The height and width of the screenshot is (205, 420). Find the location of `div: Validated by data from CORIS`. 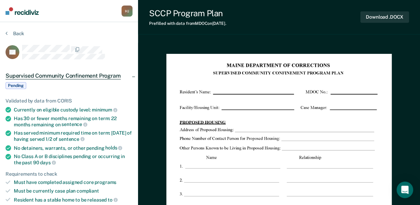

div: Validated by data from CORIS is located at coordinates (69, 101).